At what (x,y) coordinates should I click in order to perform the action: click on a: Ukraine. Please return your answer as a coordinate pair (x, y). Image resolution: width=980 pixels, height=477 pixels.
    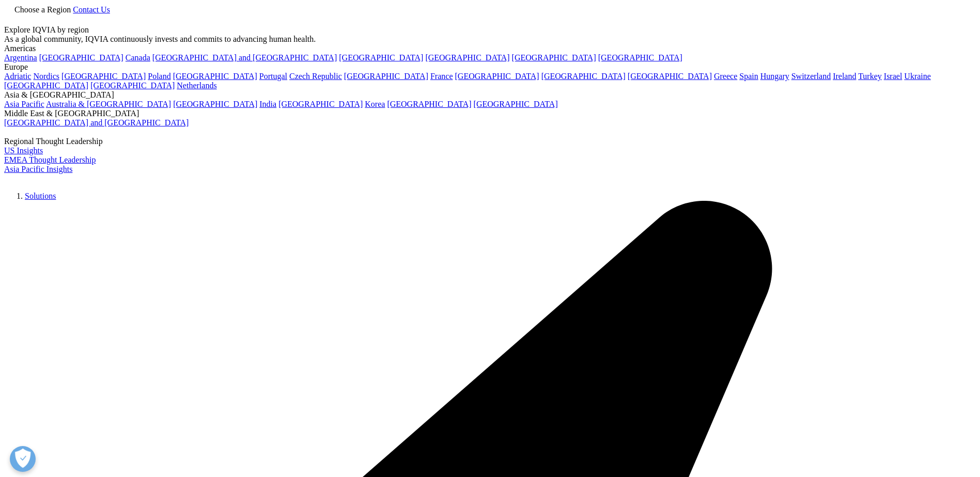
    Looking at the image, I should click on (917, 76).